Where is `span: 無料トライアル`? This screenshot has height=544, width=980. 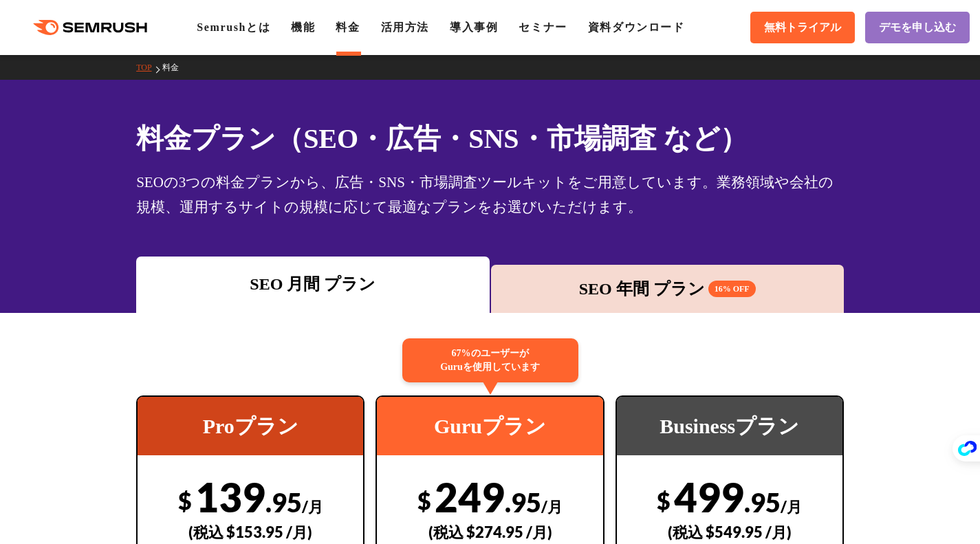
span: 無料トライアル is located at coordinates (803, 27).